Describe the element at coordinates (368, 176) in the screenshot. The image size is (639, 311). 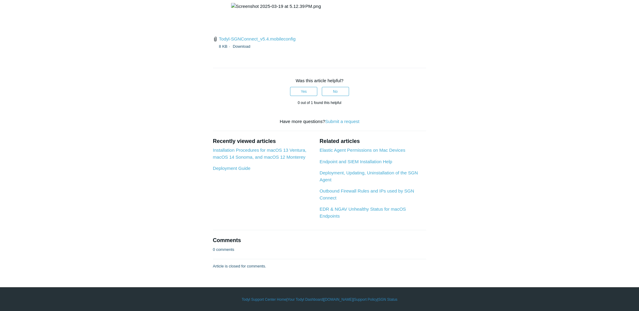
I see `a: Deployment, Updating, Uninstallation of the SGN Agent` at that location.